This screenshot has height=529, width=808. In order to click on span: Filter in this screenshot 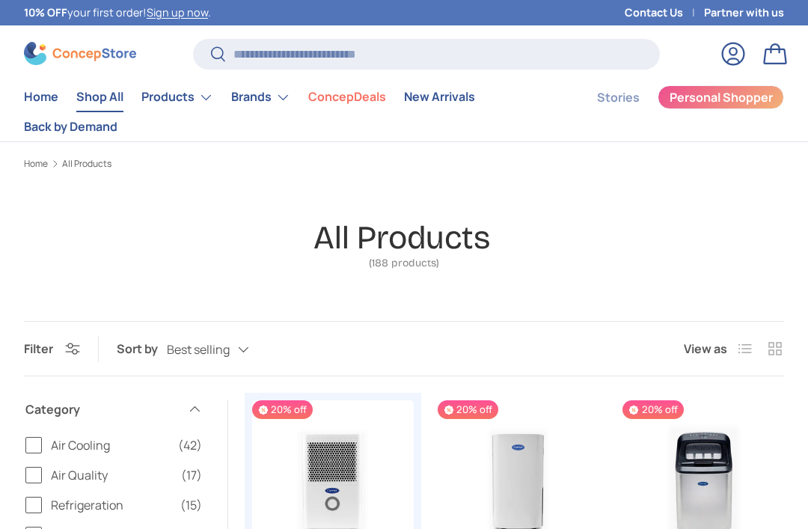, I will do `click(38, 348)`.